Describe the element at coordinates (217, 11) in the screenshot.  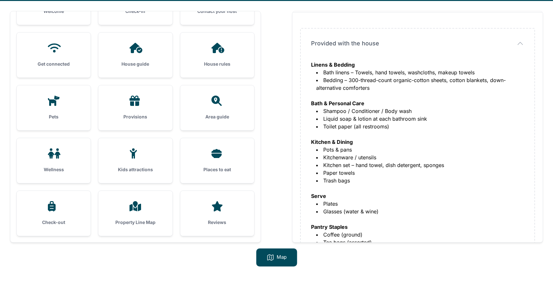
I see `h3: Contact your host` at that location.